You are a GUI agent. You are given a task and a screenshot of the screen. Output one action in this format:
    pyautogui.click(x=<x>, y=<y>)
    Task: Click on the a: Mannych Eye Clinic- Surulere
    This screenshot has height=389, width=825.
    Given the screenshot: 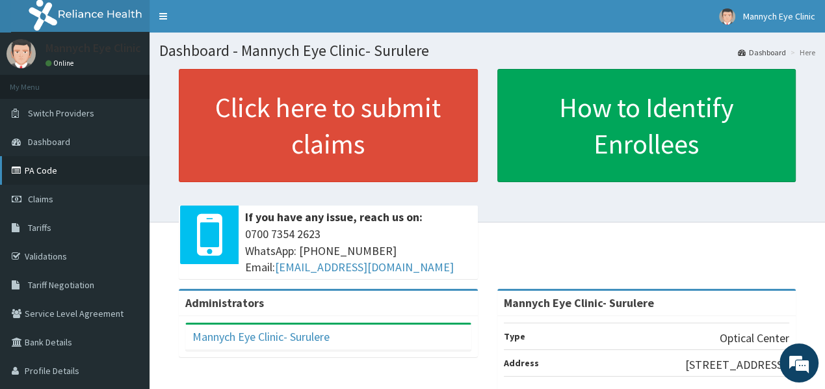 What is the action you would take?
    pyautogui.click(x=261, y=336)
    